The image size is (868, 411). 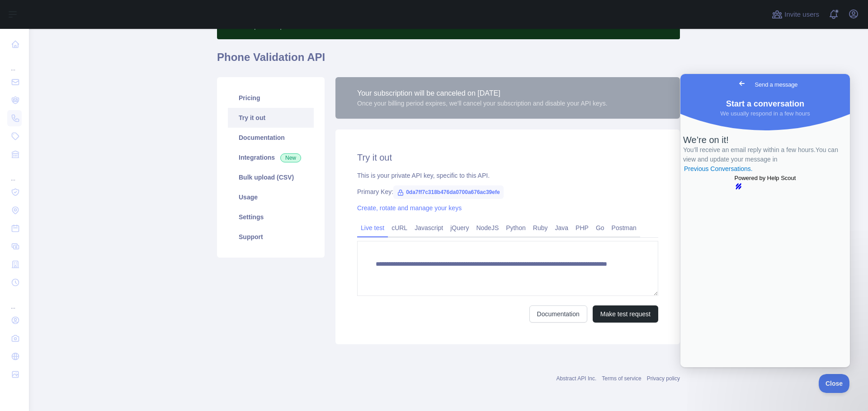 I want to click on a: Javascript, so click(x=428, y=228).